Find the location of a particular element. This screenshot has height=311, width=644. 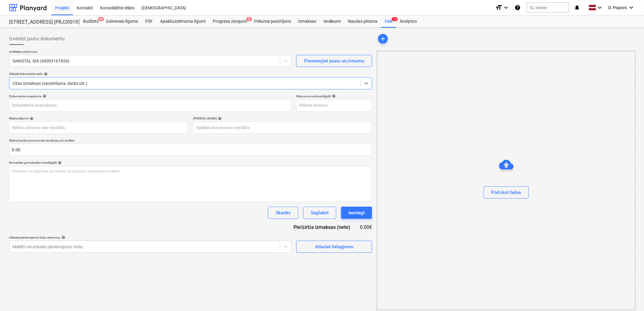

i: notifications is located at coordinates (578, 8).